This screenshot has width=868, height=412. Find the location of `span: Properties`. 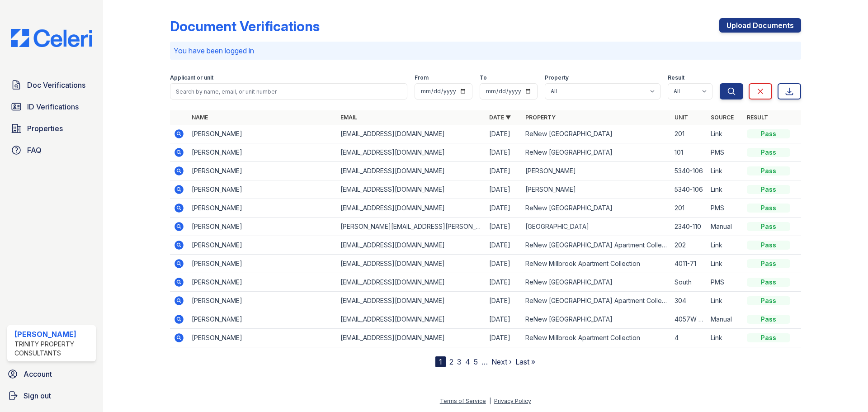

span: Properties is located at coordinates (45, 128).